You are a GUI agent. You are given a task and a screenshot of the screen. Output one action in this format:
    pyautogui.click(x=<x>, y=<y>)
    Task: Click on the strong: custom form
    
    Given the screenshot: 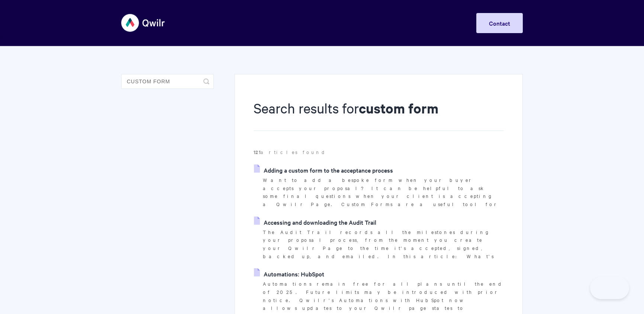 What is the action you would take?
    pyautogui.click(x=398, y=108)
    